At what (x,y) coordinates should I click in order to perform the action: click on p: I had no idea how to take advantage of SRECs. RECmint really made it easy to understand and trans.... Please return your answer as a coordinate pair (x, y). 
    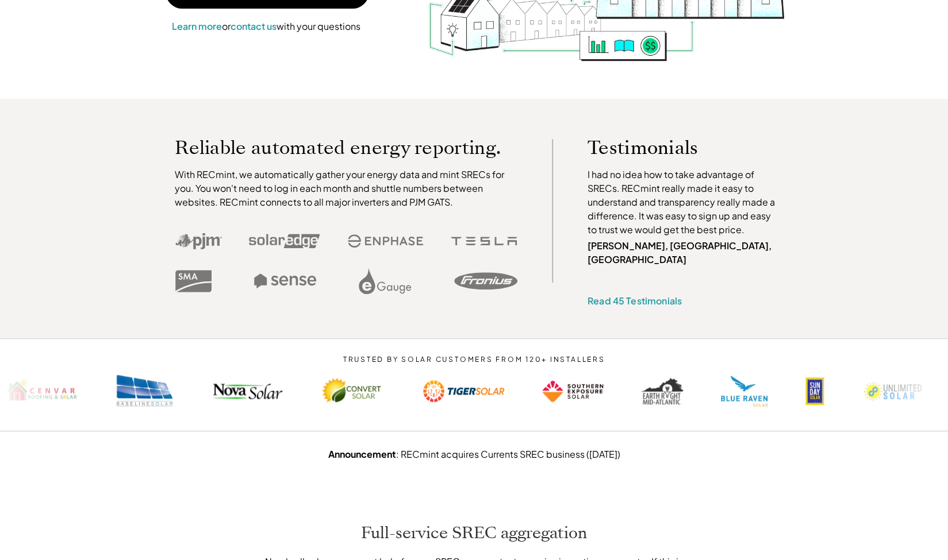
    Looking at the image, I should click on (684, 202).